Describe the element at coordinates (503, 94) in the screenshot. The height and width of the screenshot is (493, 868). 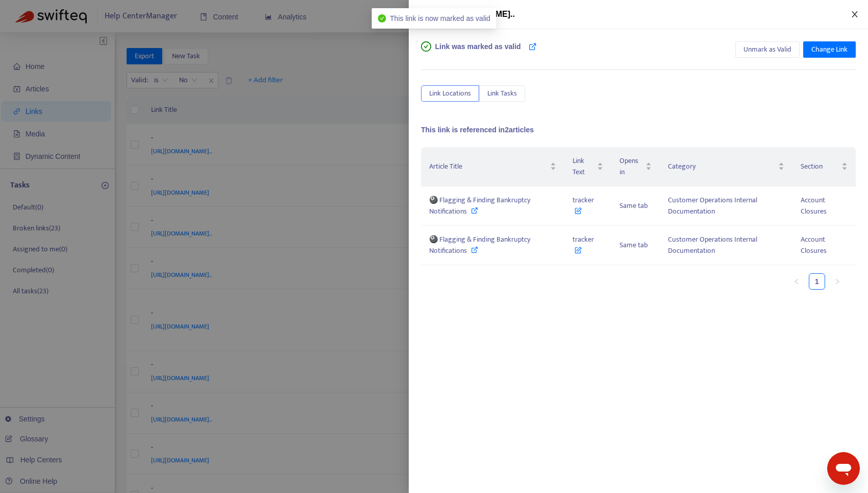
I see `span: Link Tasks` at that location.